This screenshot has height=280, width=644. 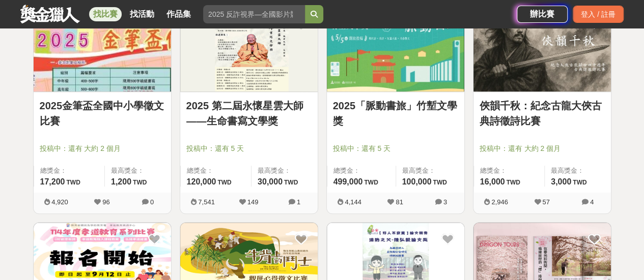 I want to click on div: 登入 / 註冊, so click(x=598, y=14).